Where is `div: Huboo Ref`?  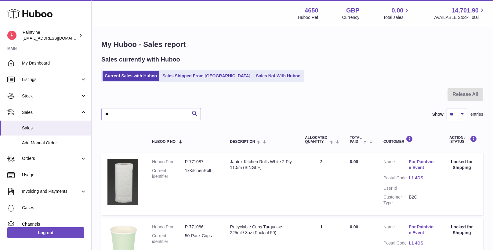 div: Huboo Ref is located at coordinates (308, 17).